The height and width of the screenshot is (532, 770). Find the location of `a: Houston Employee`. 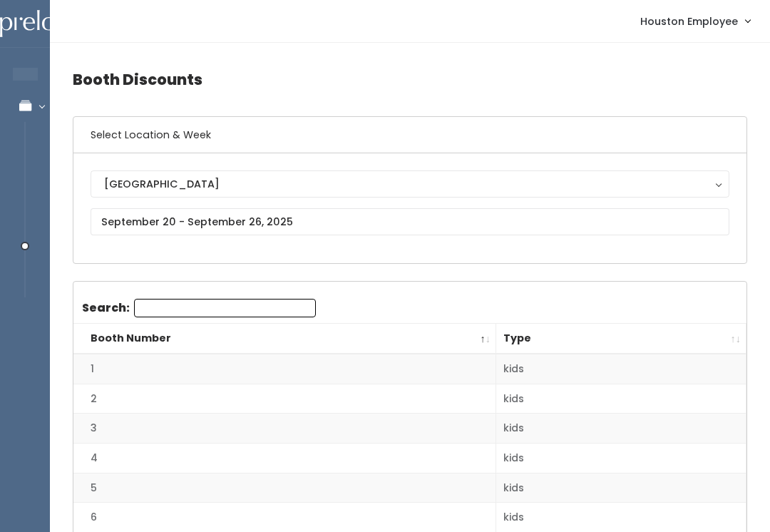

a: Houston Employee is located at coordinates (696, 20).